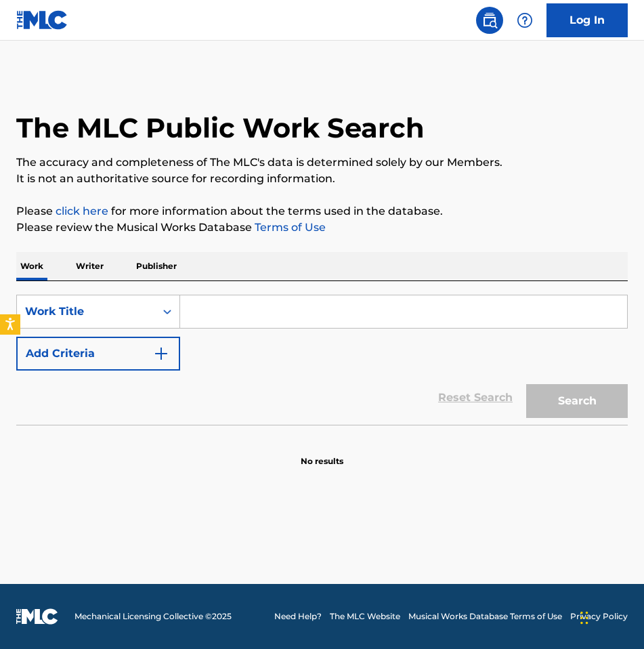  Describe the element at coordinates (598, 616) in the screenshot. I see `a: Privacy Policy` at that location.